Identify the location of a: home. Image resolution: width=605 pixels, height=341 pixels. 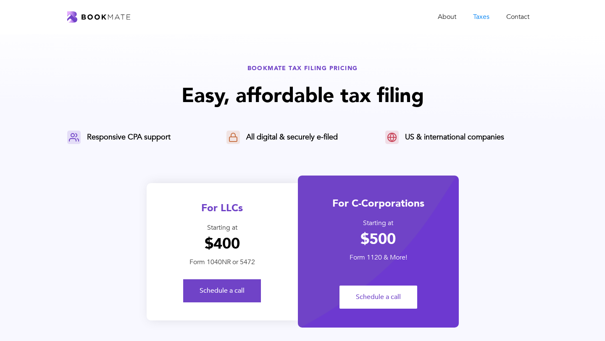
(99, 17).